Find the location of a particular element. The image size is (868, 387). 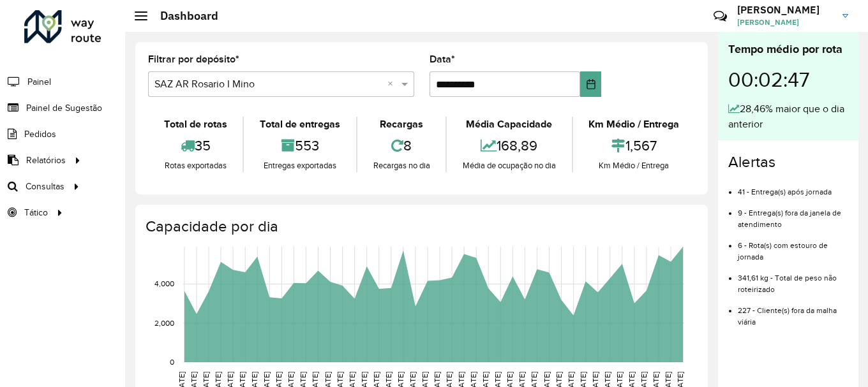

li: 227 - Cliente(s) fora da malha viária is located at coordinates (793, 312).